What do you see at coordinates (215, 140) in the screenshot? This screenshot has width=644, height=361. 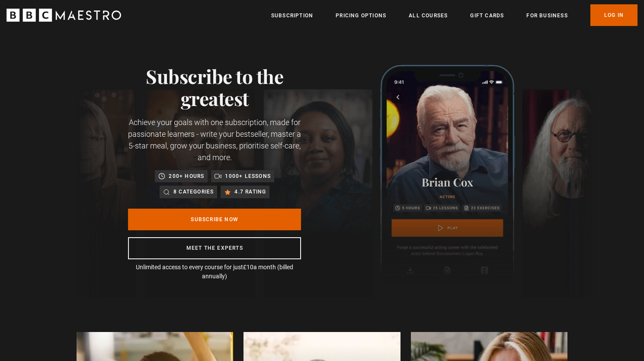 I see `p: Achieve your goals with one subscription, made for passionate learners - write your bestseller, m...` at bounding box center [215, 140].